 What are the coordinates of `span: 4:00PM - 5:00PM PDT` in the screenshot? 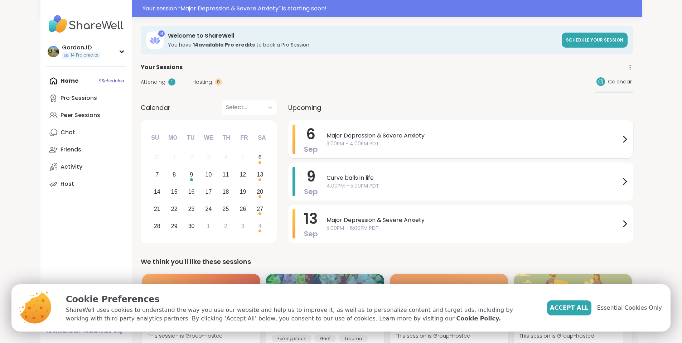 It's located at (473, 186).